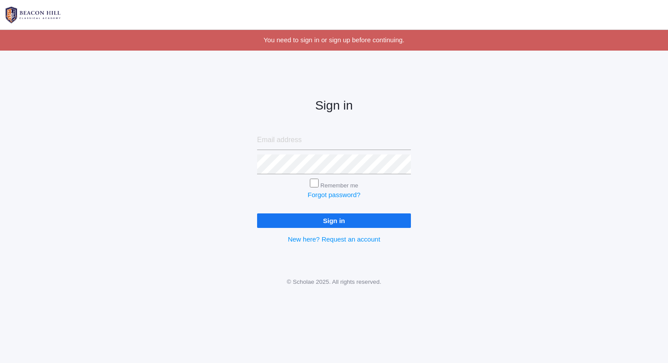 This screenshot has height=363, width=668. Describe the element at coordinates (334, 105) in the screenshot. I see `h2: Sign in` at that location.